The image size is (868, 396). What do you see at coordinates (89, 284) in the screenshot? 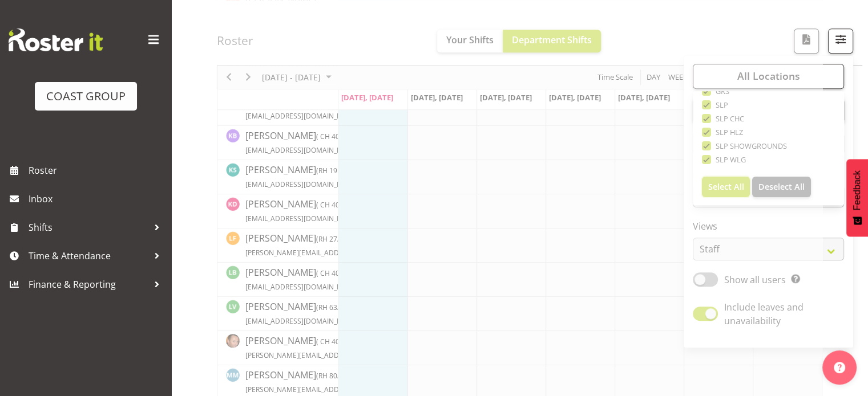
I see `span: Finance & Reporting` at bounding box center [89, 284].